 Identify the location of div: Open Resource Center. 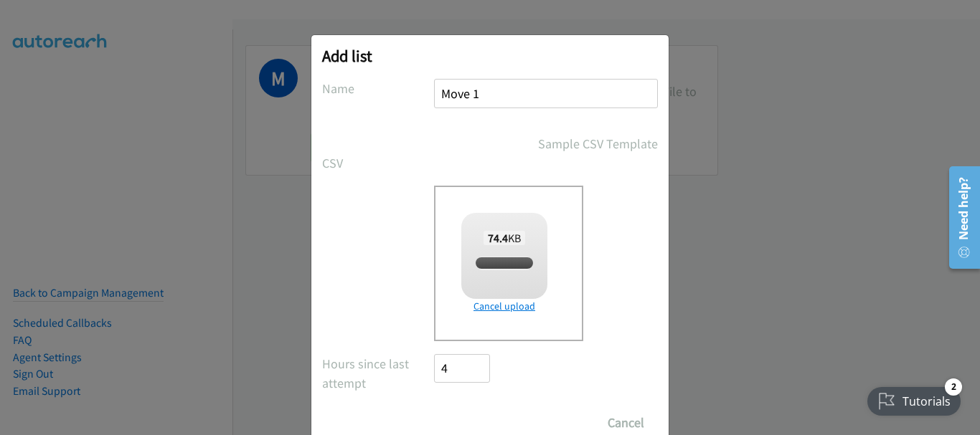
(26, 57).